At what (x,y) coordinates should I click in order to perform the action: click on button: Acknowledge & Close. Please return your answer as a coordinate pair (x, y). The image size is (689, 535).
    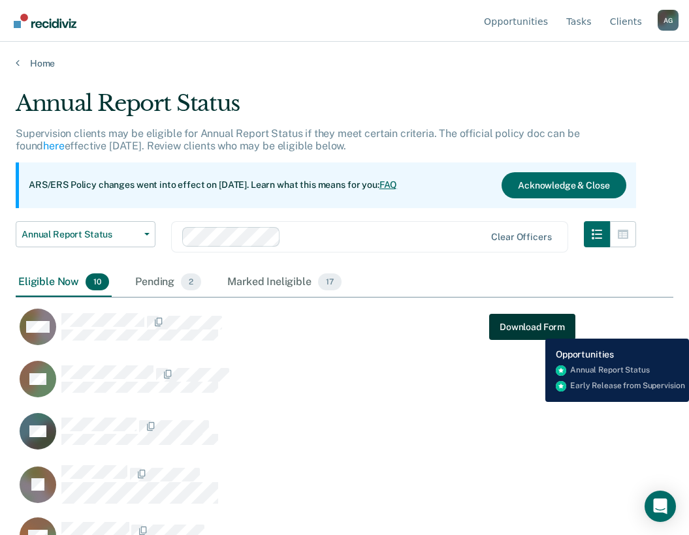
    Looking at the image, I should click on (564, 185).